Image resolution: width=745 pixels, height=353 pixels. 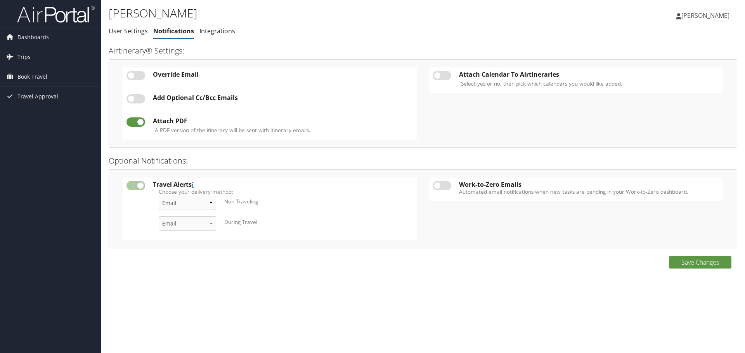 What do you see at coordinates (283, 185) in the screenshot?
I see `div: Travel Alerts` at bounding box center [283, 185].